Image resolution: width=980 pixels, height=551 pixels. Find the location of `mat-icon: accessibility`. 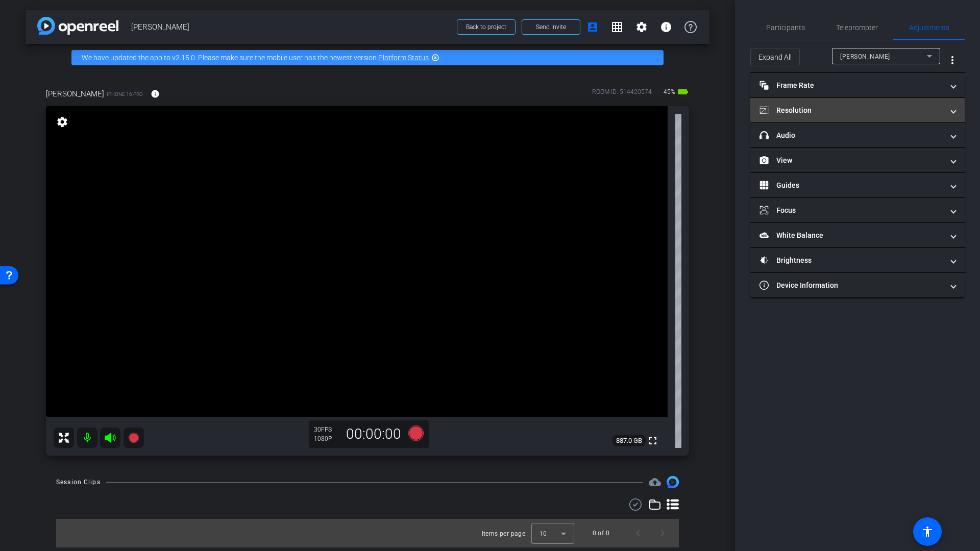

mat-icon: accessibility is located at coordinates (928, 531).